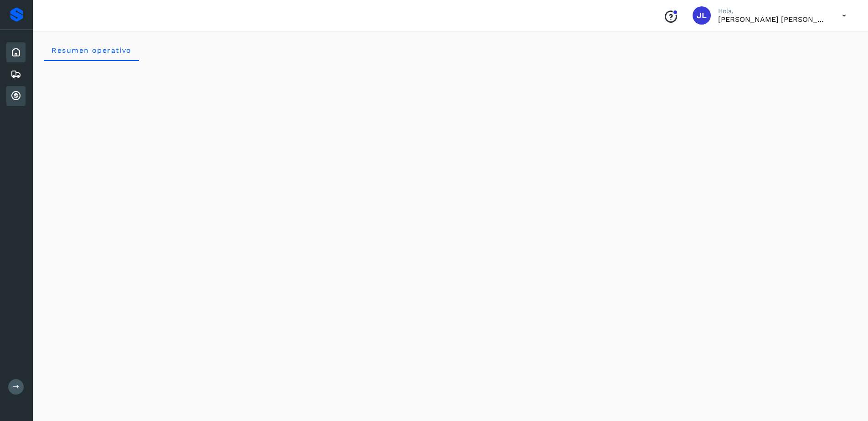 This screenshot has width=868, height=421. I want to click on p: Hola,, so click(773, 11).